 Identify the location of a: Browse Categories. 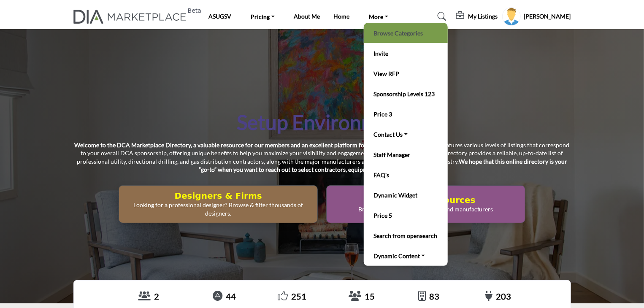
(406, 33).